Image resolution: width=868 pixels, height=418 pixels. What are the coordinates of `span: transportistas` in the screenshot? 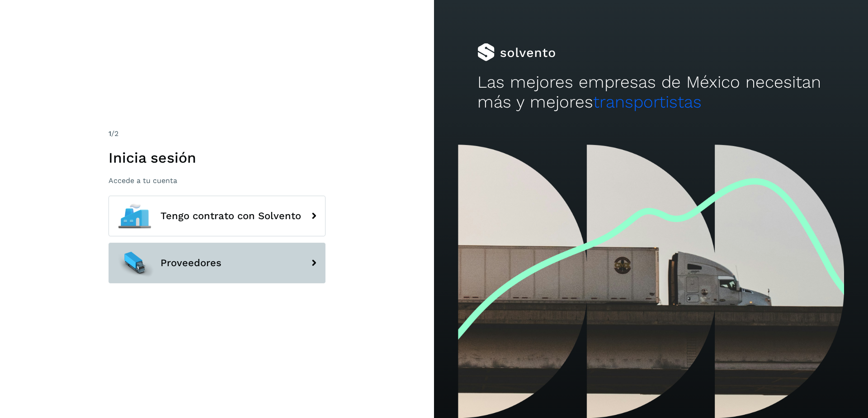 It's located at (648, 102).